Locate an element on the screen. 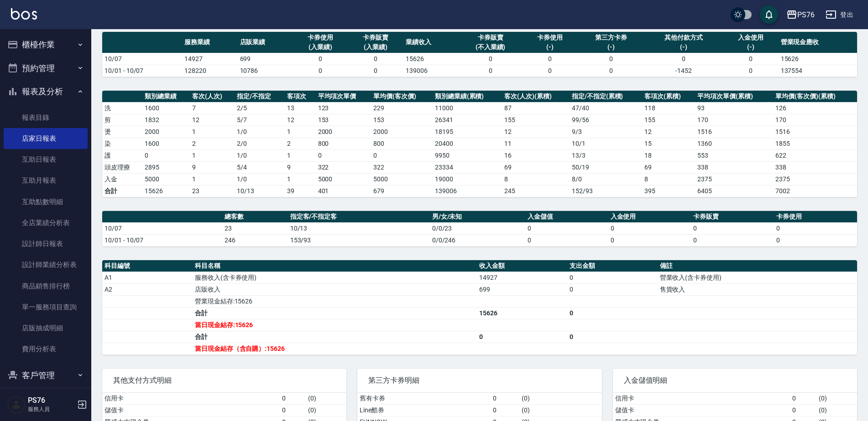 The width and height of the screenshot is (868, 421). th: 平均項次單價 is located at coordinates (343, 97).